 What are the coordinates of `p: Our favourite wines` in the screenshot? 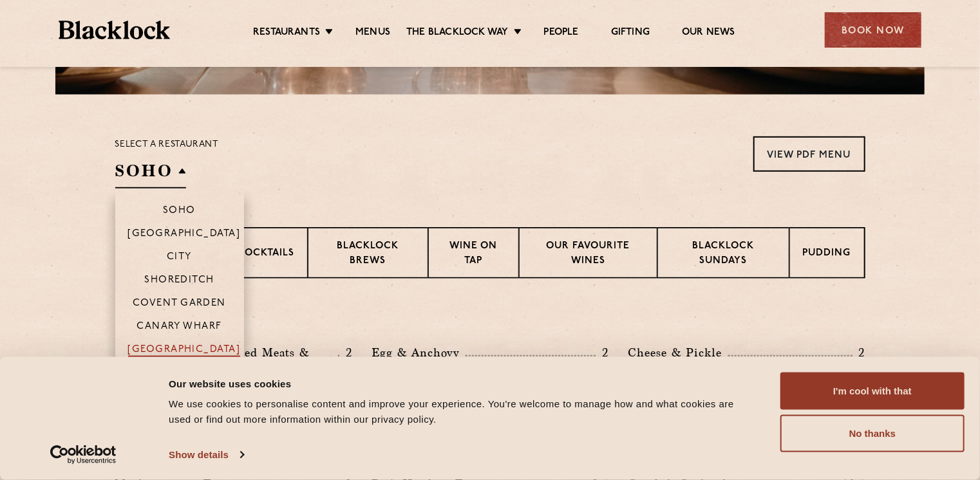 It's located at (588, 254).